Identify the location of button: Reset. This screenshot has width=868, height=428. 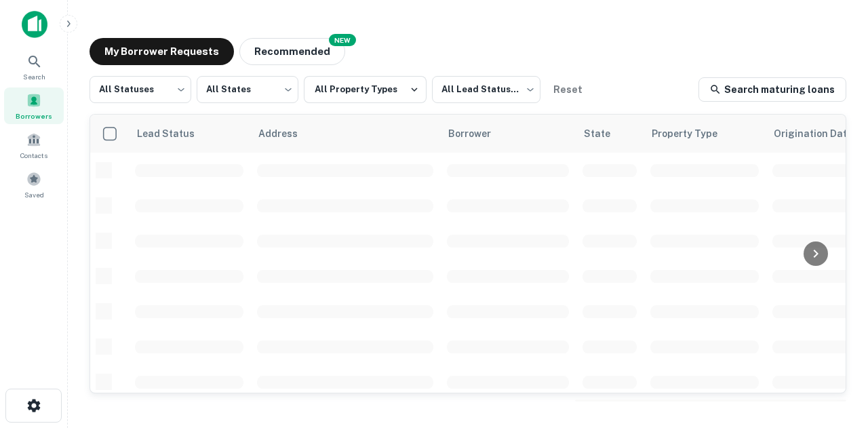
(568, 90).